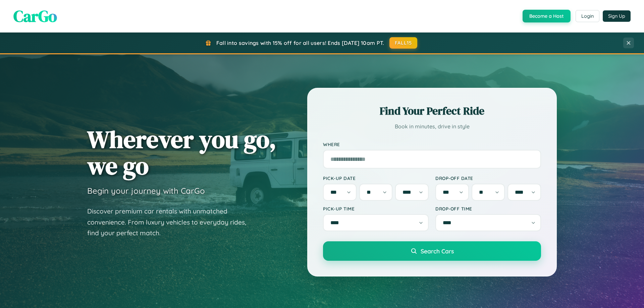 This screenshot has height=308, width=644. I want to click on label: Pick-up Date, so click(376, 178).